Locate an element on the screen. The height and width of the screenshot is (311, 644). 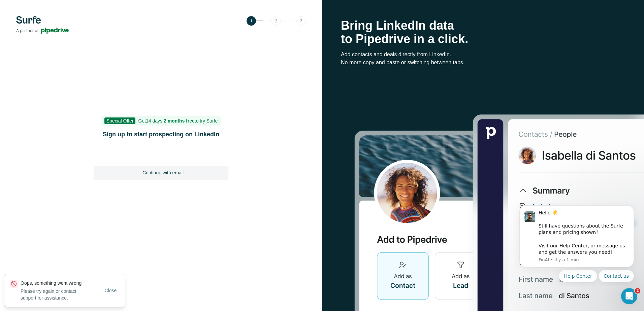
img: Step 1 is located at coordinates (276, 21).